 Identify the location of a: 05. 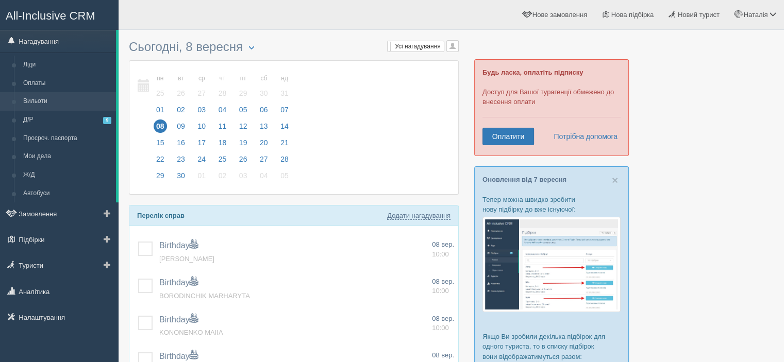
(243, 112).